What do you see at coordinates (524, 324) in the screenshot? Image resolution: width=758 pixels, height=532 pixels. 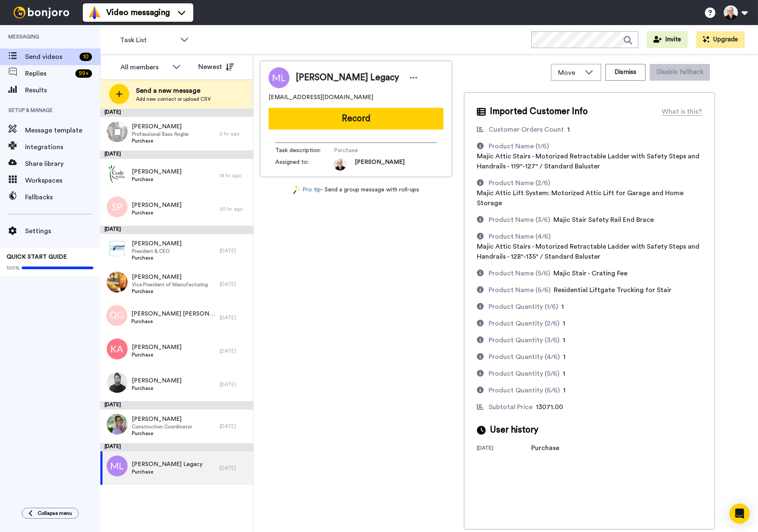 I see `div: Product Quantity (2/6)` at bounding box center [524, 324].